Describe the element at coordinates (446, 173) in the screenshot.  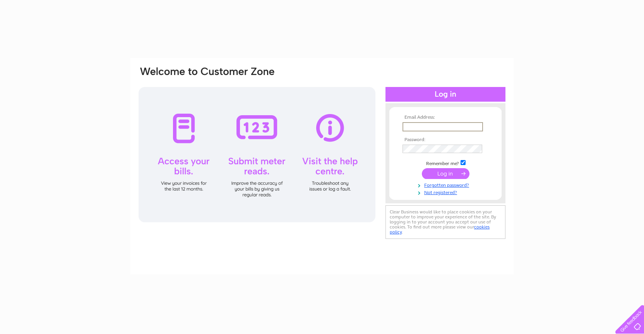
I see `input: Submit` at that location.